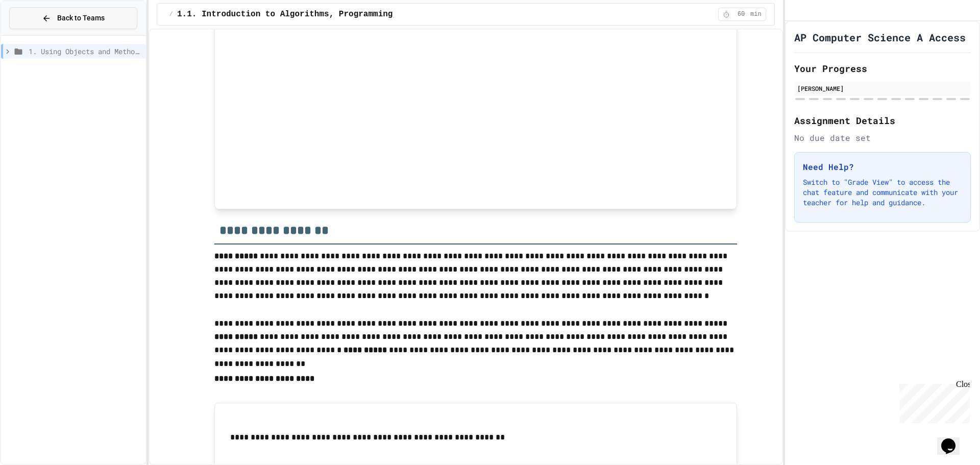  Describe the element at coordinates (883, 192) in the screenshot. I see `p: Switch to "Grade View" to access the chat feature and communicate with your teacher for help and ...` at that location.